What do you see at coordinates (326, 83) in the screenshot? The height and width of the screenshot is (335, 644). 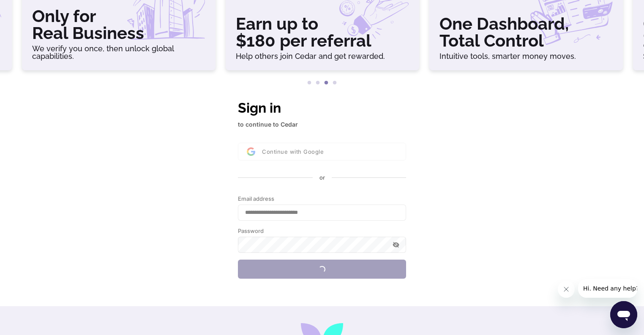 I see `button: 3` at bounding box center [326, 83].